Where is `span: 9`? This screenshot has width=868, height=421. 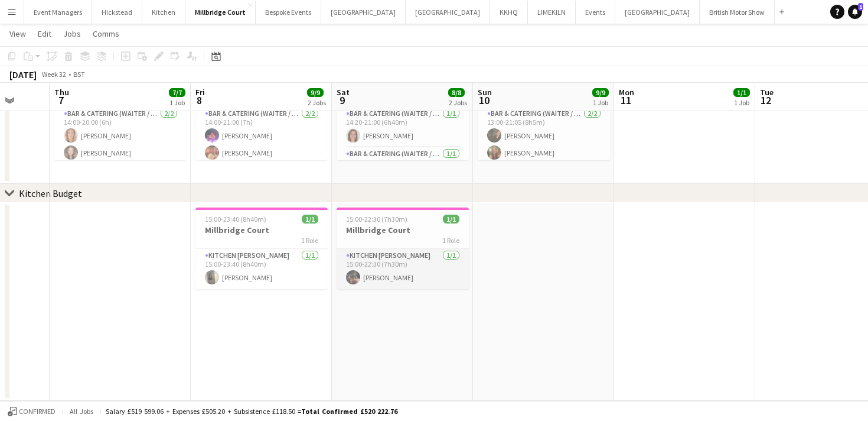
span: 9 is located at coordinates (342, 100).